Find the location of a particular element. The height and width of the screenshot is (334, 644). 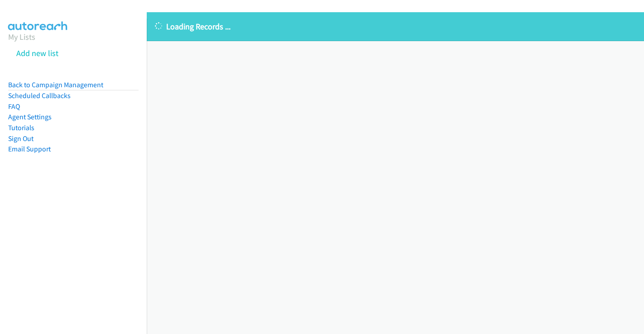

a: Add new list is located at coordinates (37, 53).